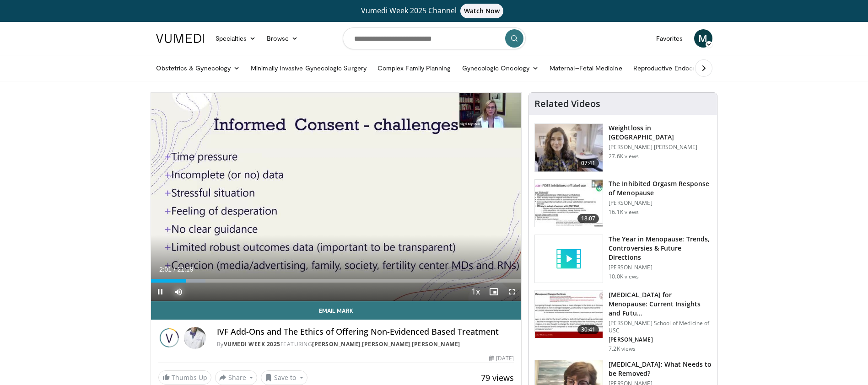 The height and width of the screenshot is (385, 868). What do you see at coordinates (185, 378) in the screenshot?
I see `a: Thumbs Up` at bounding box center [185, 378].